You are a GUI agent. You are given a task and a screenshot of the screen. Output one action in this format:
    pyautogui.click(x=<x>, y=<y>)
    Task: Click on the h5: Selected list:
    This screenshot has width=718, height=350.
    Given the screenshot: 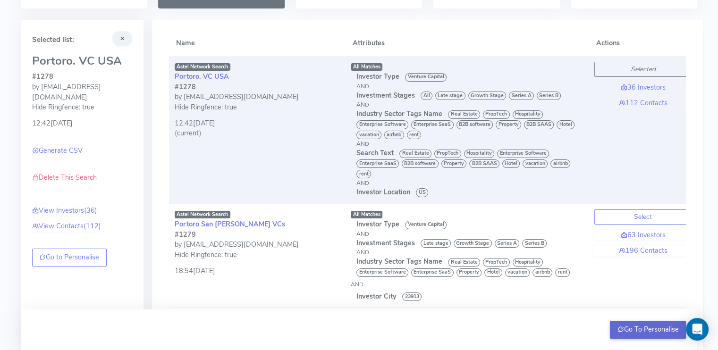 What is the action you would take?
    pyautogui.click(x=82, y=40)
    